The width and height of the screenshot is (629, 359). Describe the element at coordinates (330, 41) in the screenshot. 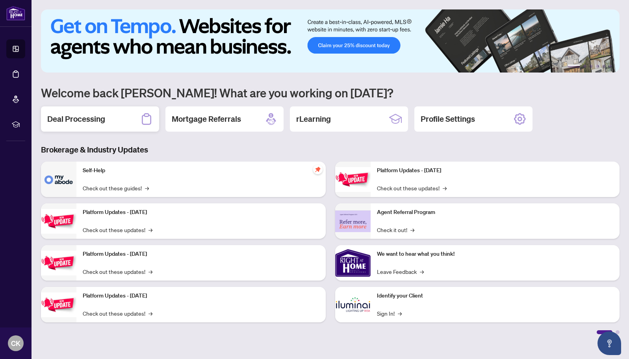

I see `img: Slide 0` at that location.